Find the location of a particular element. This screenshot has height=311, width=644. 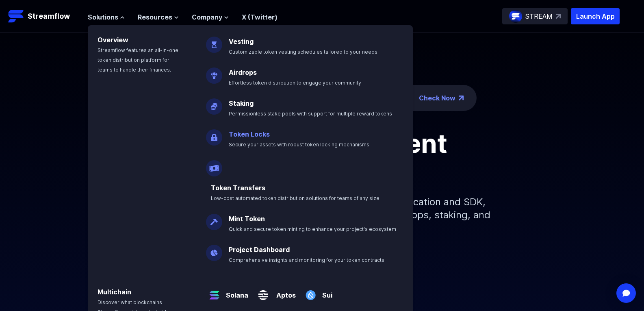

a: Multichain is located at coordinates (114, 292).